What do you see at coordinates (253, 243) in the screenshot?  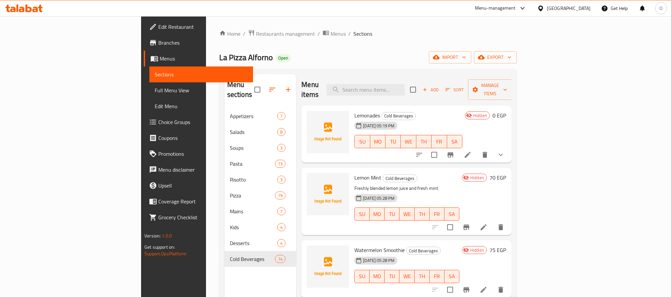 I see `div: Desserts` at bounding box center [253, 243].